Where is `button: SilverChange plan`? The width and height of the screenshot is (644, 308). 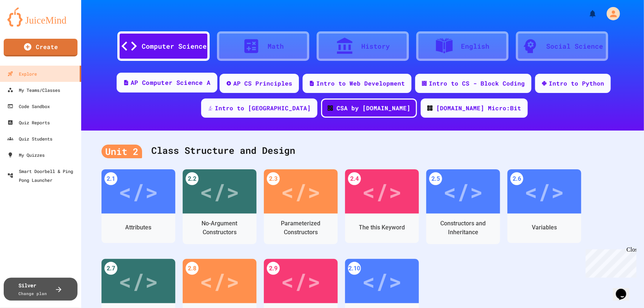
button: SilverChange plan is located at coordinates (41, 289).